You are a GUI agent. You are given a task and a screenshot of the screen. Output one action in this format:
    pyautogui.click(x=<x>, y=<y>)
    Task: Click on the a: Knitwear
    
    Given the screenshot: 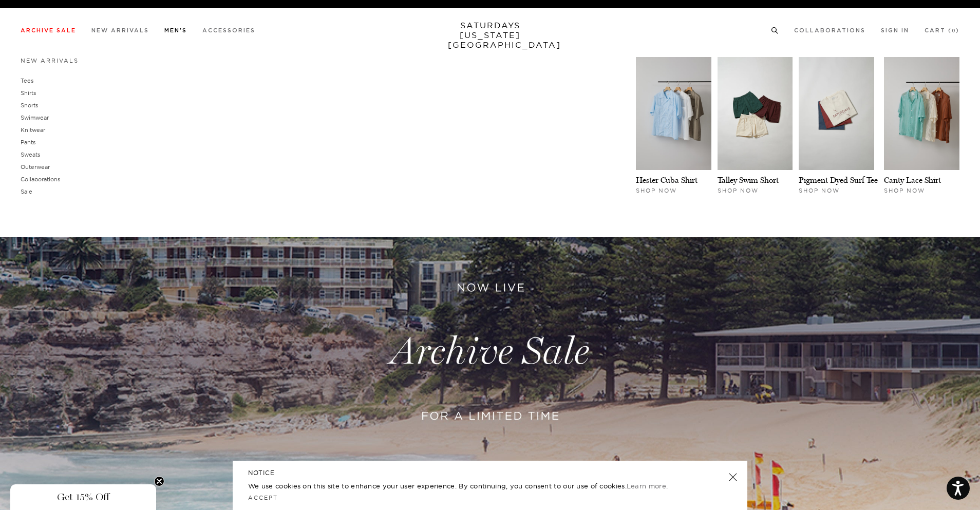 What is the action you would take?
    pyautogui.click(x=33, y=130)
    